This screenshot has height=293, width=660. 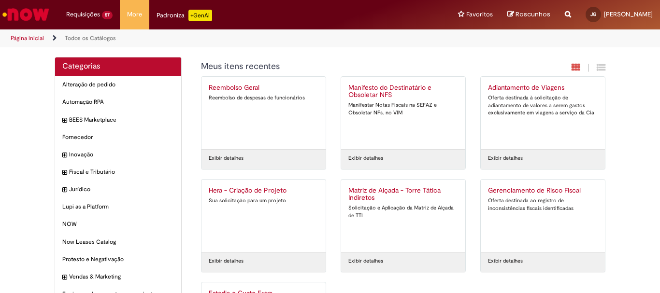 I want to click on h1: {"description":"","title":"Meus itens recentes"} Categoria, so click(x=351, y=67).